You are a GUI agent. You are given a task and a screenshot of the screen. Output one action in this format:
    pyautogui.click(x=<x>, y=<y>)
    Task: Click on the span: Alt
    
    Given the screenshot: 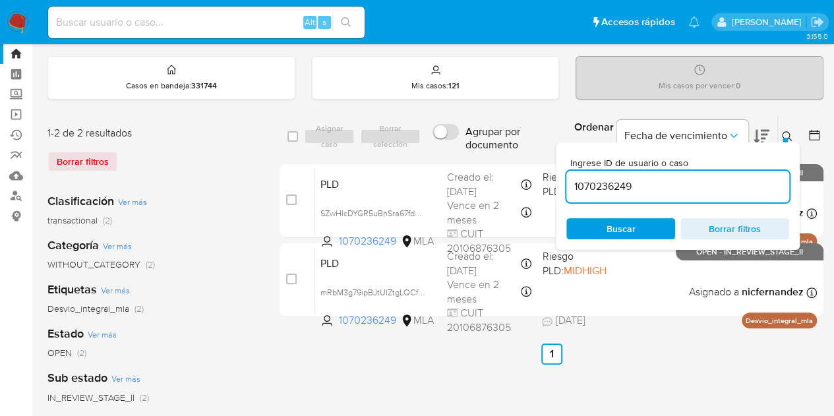 What is the action you would take?
    pyautogui.click(x=310, y=22)
    